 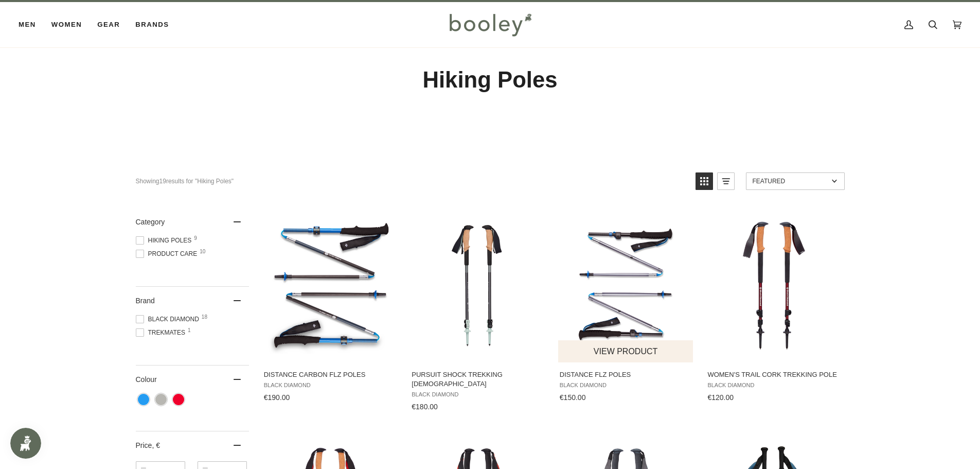 I want to click on span: Colour: Grey, so click(x=161, y=400).